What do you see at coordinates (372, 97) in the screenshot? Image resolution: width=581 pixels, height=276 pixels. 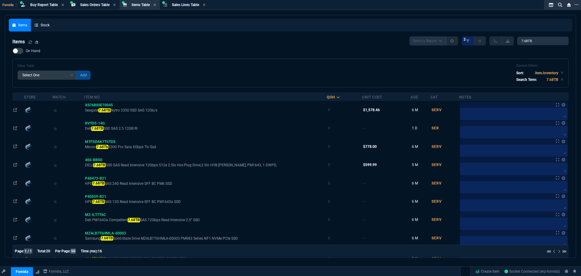 I see `div: Unit Cost` at bounding box center [372, 97].